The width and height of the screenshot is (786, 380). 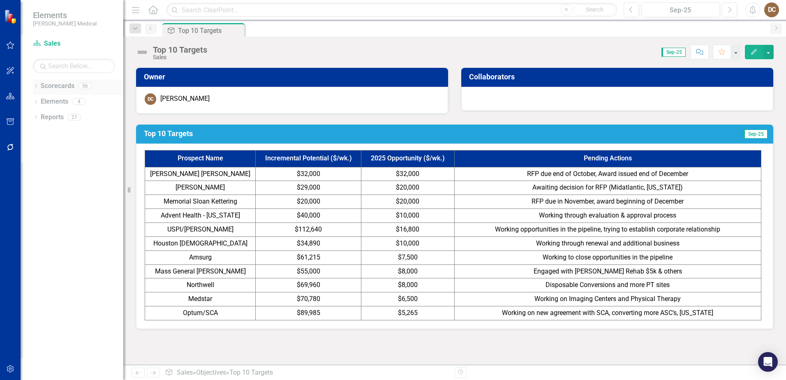 I want to click on input: Search ClearPoint..., so click(x=392, y=10).